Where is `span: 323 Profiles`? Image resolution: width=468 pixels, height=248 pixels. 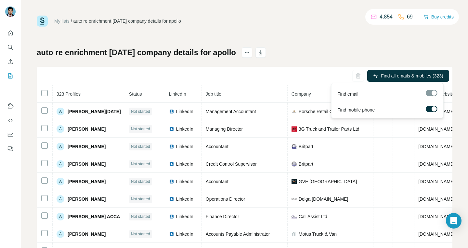 span: 323 Profiles is located at coordinates (69, 94).